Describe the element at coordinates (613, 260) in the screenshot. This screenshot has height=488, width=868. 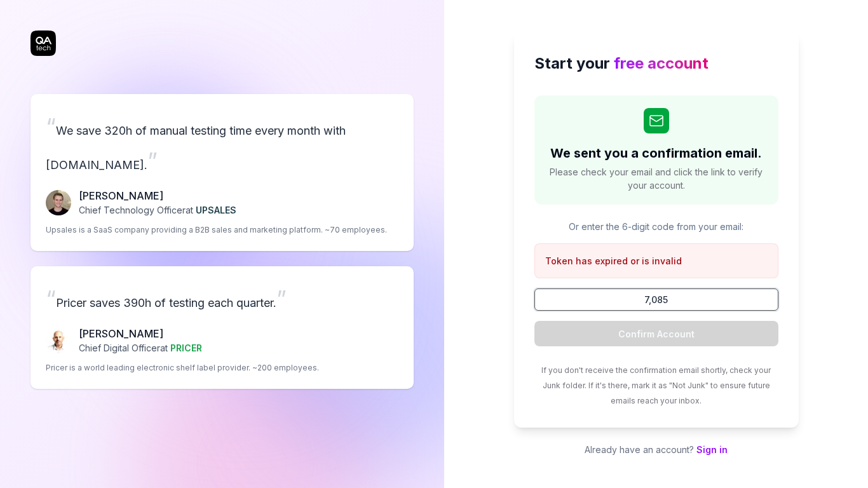
I see `p: Token has expired or is invalid` at that location.